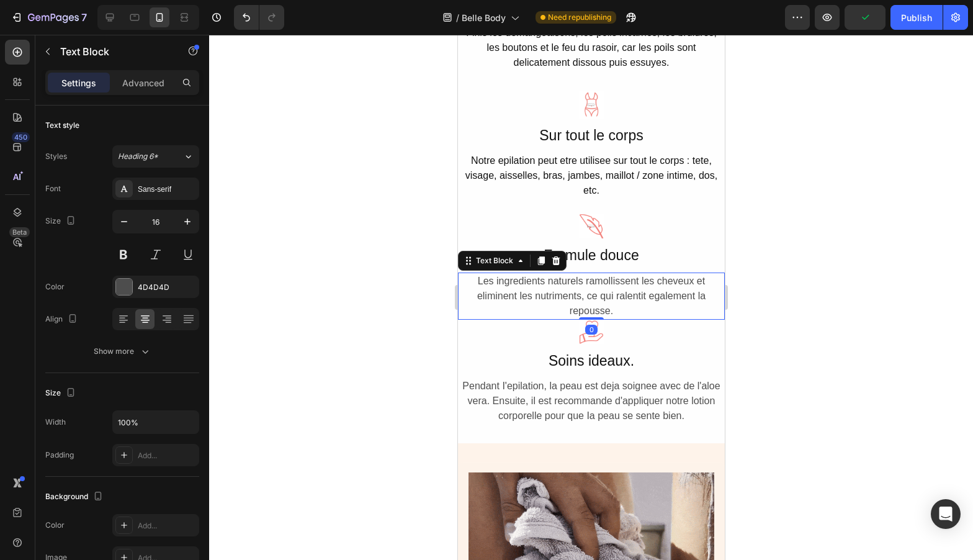  Describe the element at coordinates (76, 496) in the screenshot. I see `div: Background` at that location.